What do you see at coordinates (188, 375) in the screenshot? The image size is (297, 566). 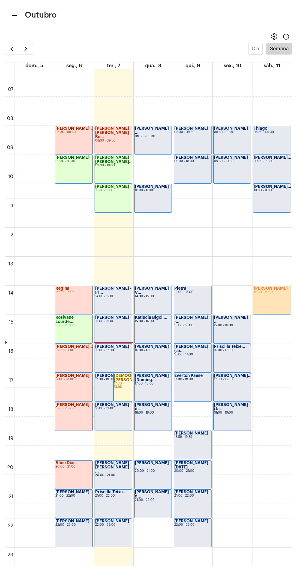 I see `strong: Everton Paese` at bounding box center [188, 375].